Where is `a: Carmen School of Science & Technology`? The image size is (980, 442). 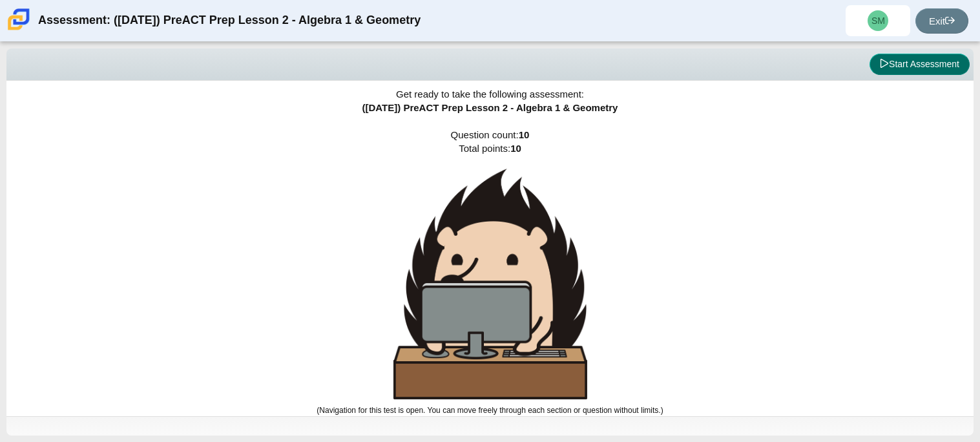
a: Carmen School of Science & Technology is located at coordinates (18, 29).